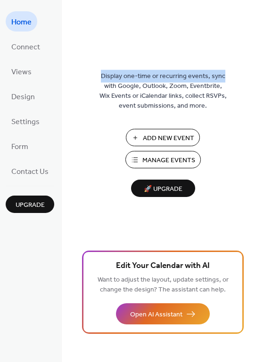 The image size is (264, 362). Describe the element at coordinates (163, 285) in the screenshot. I see `span: Want to adjust the layout, update settings, or change the design? The assistant can help.` at that location.